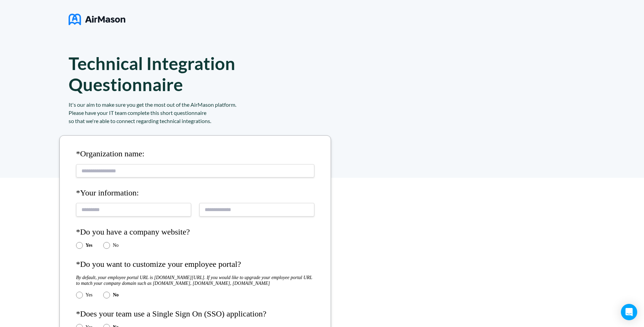  What do you see at coordinates (195, 265) in the screenshot?
I see `h4: *Do you want to customize your employee portal?` at bounding box center [195, 265].